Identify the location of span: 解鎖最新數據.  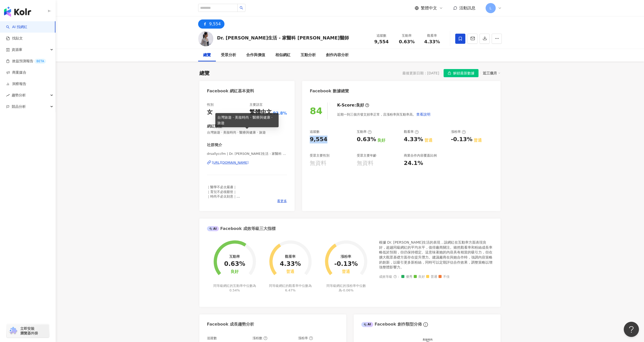
(464, 73).